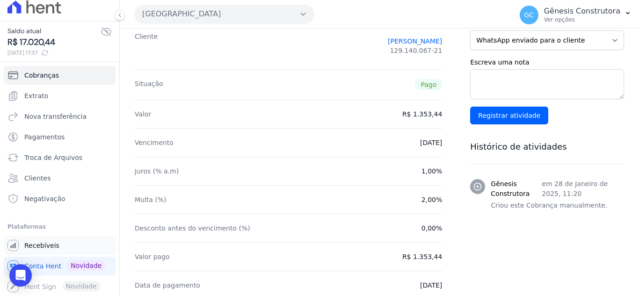 This screenshot has width=639, height=296. Describe the element at coordinates (157, 171) in the screenshot. I see `dt: Juros (% a.m)` at that location.